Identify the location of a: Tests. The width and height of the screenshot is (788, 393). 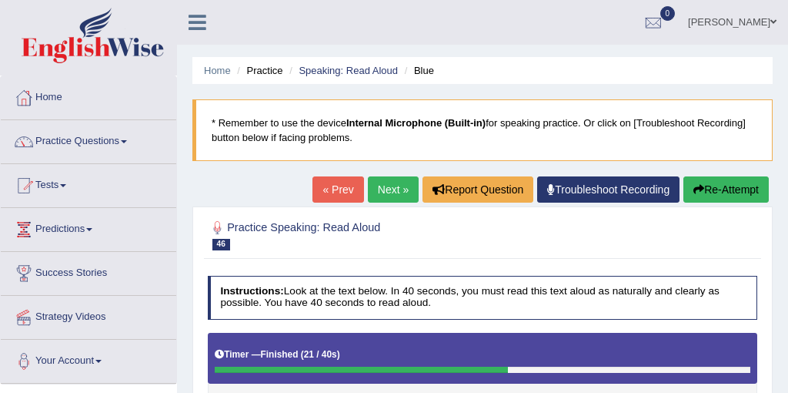
(89, 183).